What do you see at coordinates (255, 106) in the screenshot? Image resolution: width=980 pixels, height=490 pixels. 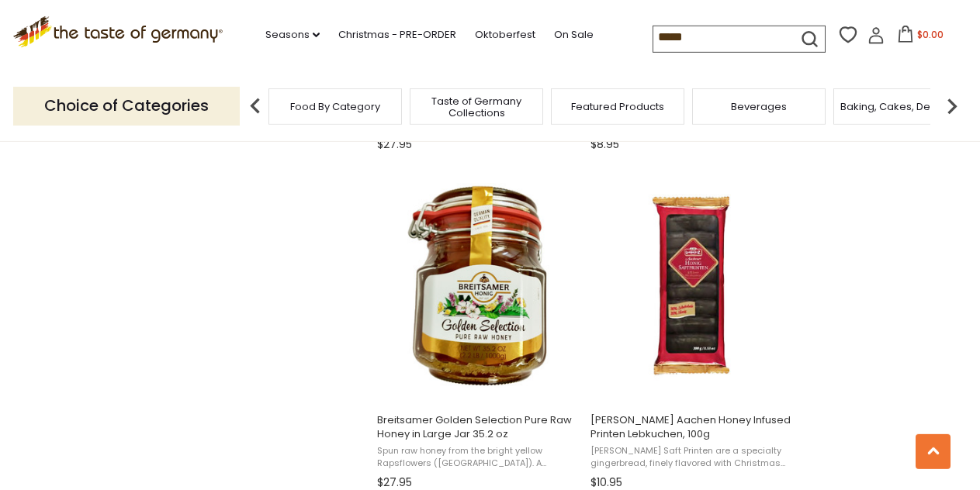 I see `img: previous arrow` at bounding box center [255, 106].